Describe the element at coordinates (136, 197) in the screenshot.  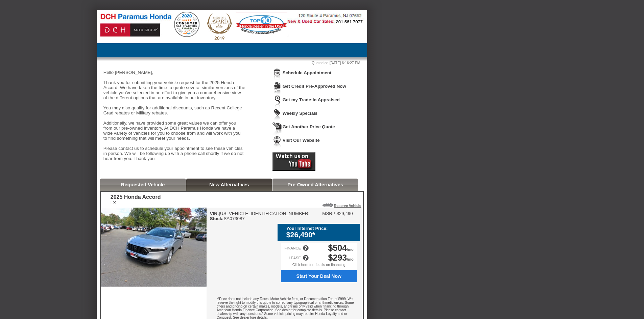
I see `div: 2025 Honda Accord` at that location.